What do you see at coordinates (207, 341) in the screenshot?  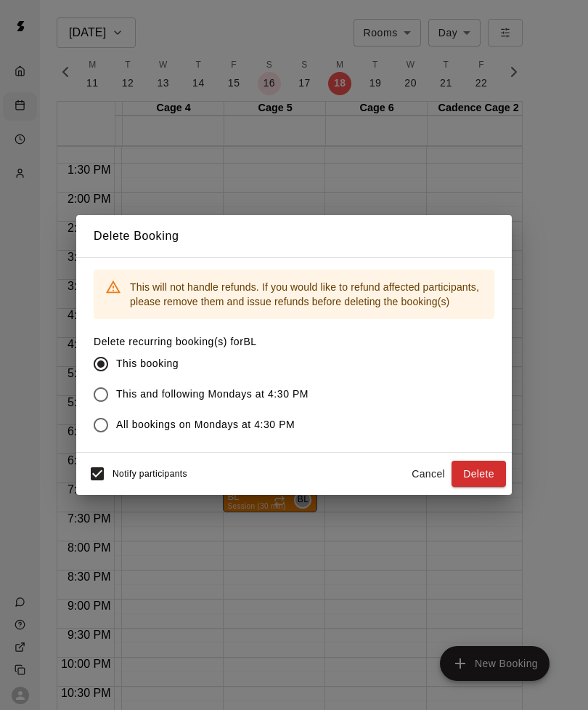 I see `label: Delete recurring booking(s) for BL` at bounding box center [207, 341].